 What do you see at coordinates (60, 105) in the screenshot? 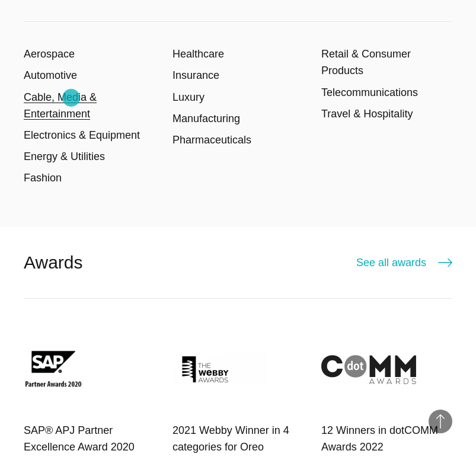
I see `a: Cable, Media & Entertainment` at bounding box center [60, 105].